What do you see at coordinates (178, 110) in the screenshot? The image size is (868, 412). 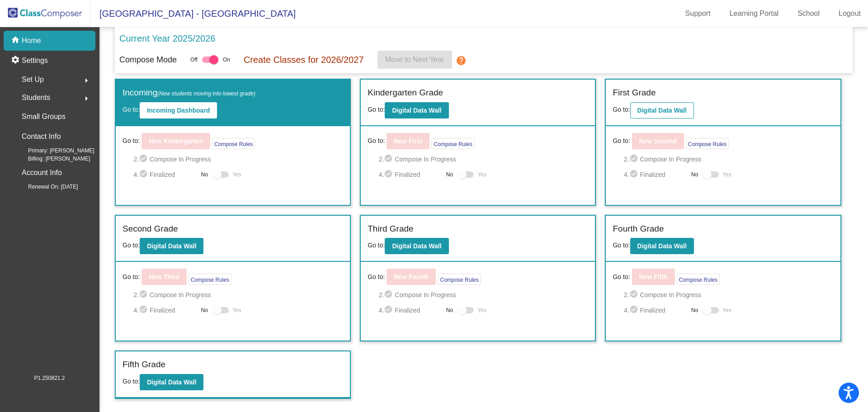 I see `button: Incoming Dashboard` at bounding box center [178, 110].